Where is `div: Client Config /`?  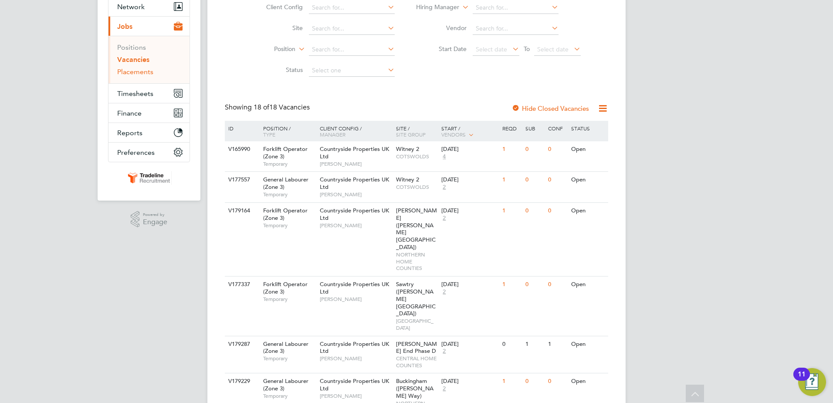
div: Client Config / is located at coordinates (356, 131).